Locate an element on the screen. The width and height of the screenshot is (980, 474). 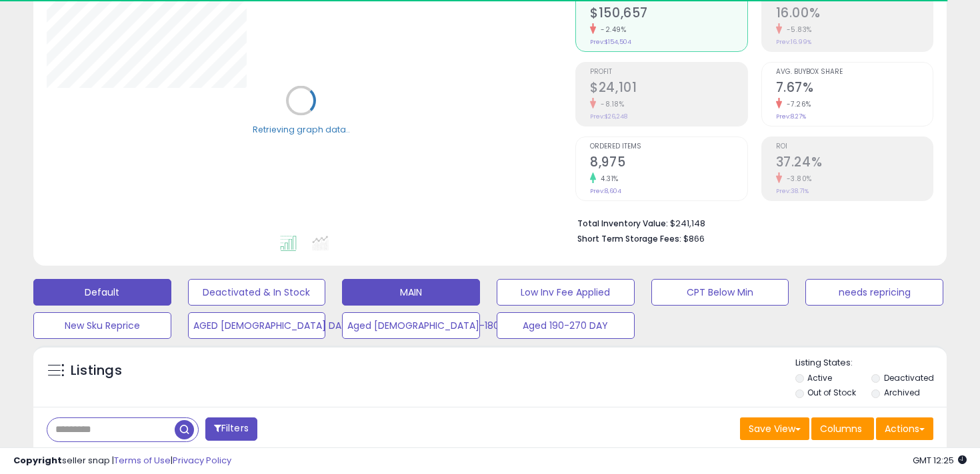
small: -5.83% is located at coordinates (796, 29).